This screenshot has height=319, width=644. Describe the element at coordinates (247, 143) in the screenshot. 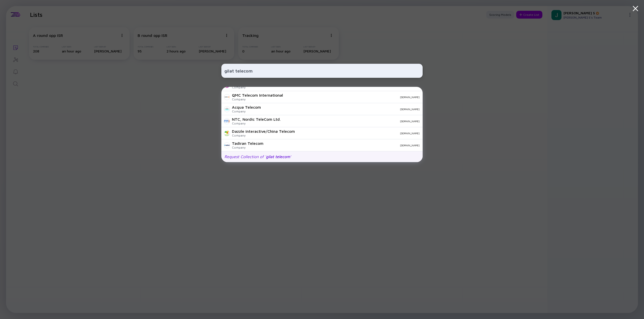

I see `div: Tadiran Telecom` at that location.